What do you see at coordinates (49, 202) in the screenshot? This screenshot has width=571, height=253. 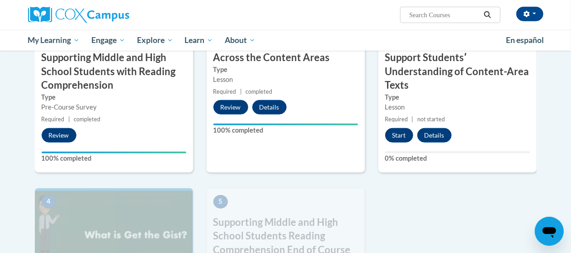 I see `span: 4` at bounding box center [49, 202].